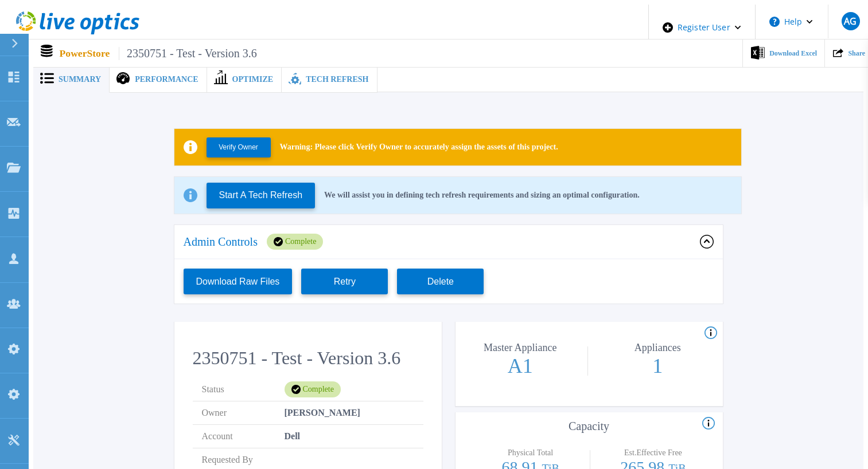  I want to click on span: Download Excel, so click(793, 53).